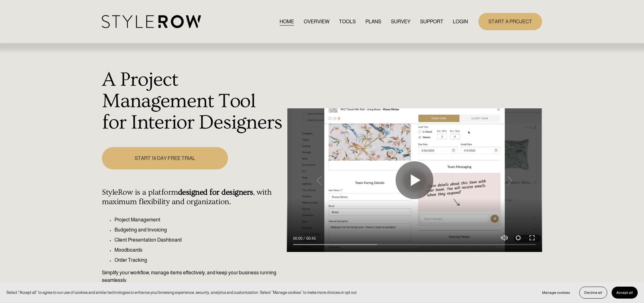  I want to click on input: Seek, so click(414, 244).